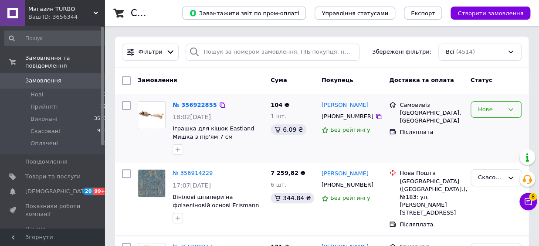  Describe the element at coordinates (287, 172) in the screenshot. I see `span: 7 259,82 ₴` at that location.